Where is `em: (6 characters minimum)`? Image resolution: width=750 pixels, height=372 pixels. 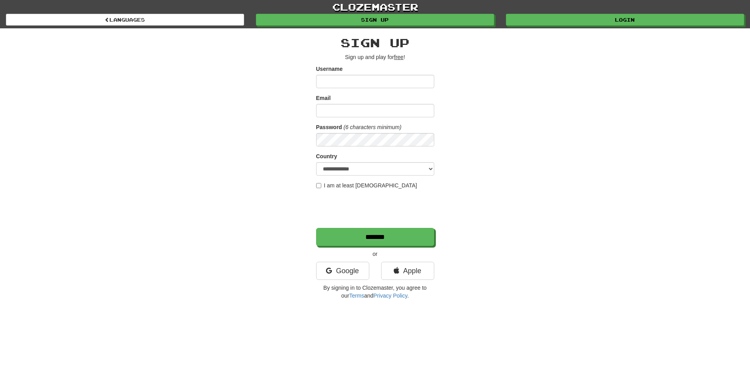
em: (6 characters minimum) is located at coordinates (372, 127).